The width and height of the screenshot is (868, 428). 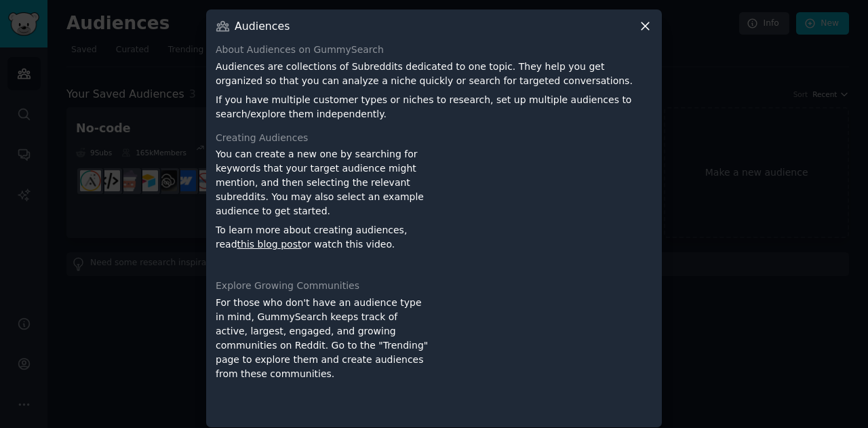 I want to click on p: Audiences are collections of Subreddits dedicated to one topic. They help you get organized so th..., so click(x=434, y=73).